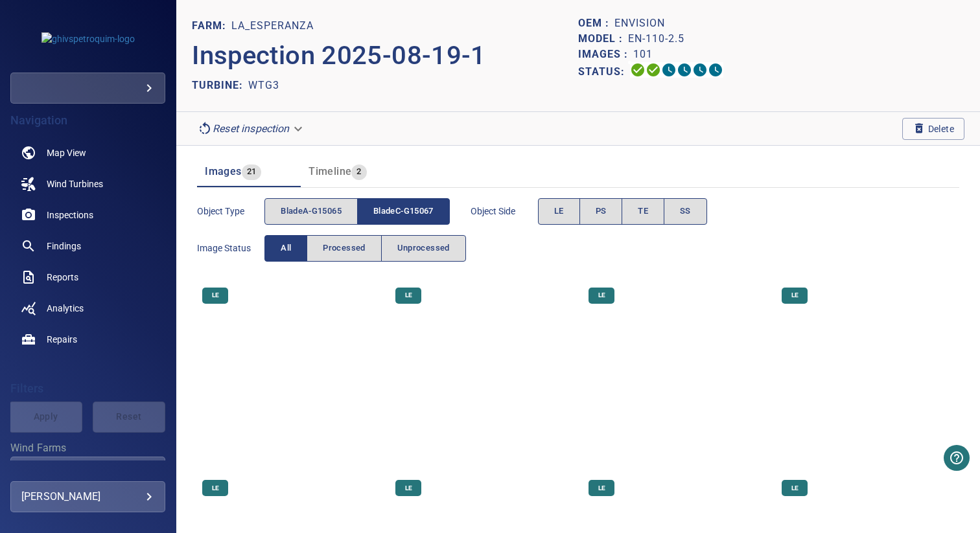 The width and height of the screenshot is (980, 533). I want to click on span: PS, so click(601, 211).